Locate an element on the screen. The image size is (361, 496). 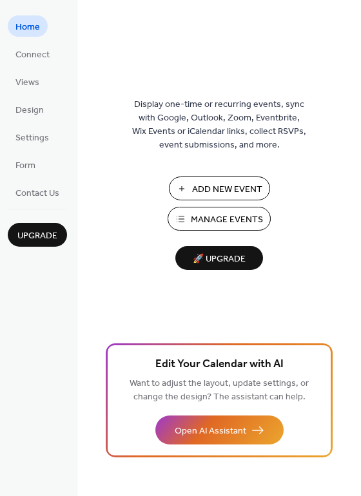
span: 🚀 Upgrade is located at coordinates (219, 259).